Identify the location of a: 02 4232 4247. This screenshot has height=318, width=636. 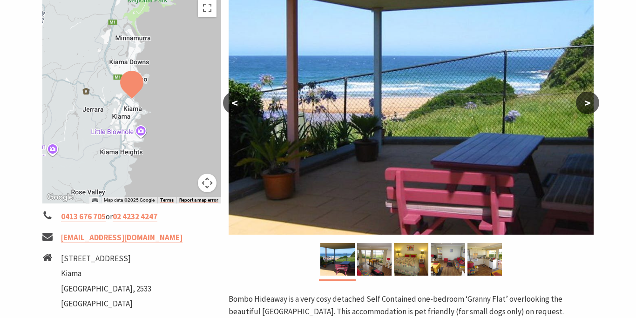
(135, 216).